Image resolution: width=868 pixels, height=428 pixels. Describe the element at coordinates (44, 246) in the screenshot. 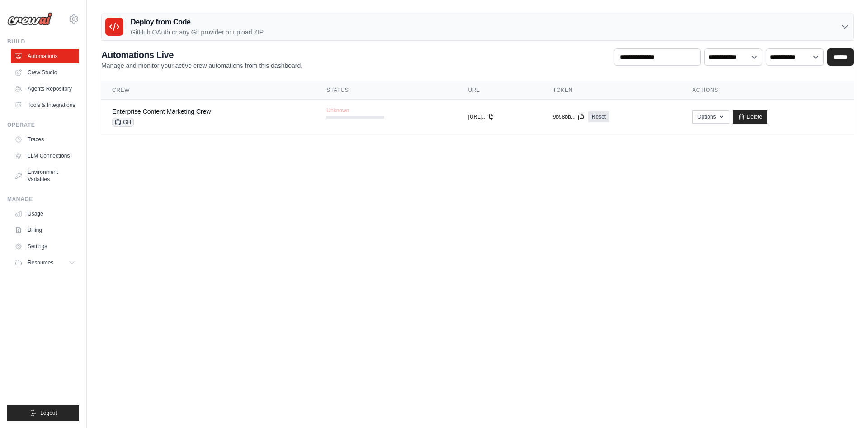

I see `a: Settings` at that location.